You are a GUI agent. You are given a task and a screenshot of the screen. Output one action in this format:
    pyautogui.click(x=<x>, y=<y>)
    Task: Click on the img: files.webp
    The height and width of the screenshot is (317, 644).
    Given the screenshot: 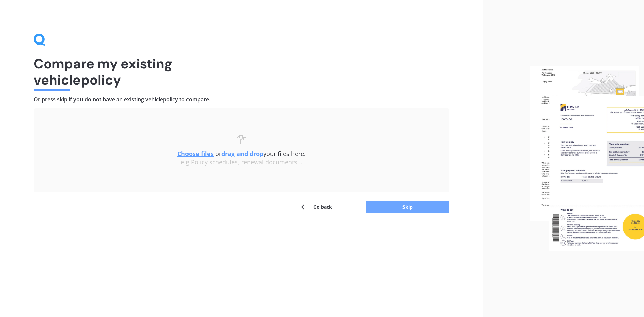 What is the action you would take?
    pyautogui.click(x=587, y=159)
    